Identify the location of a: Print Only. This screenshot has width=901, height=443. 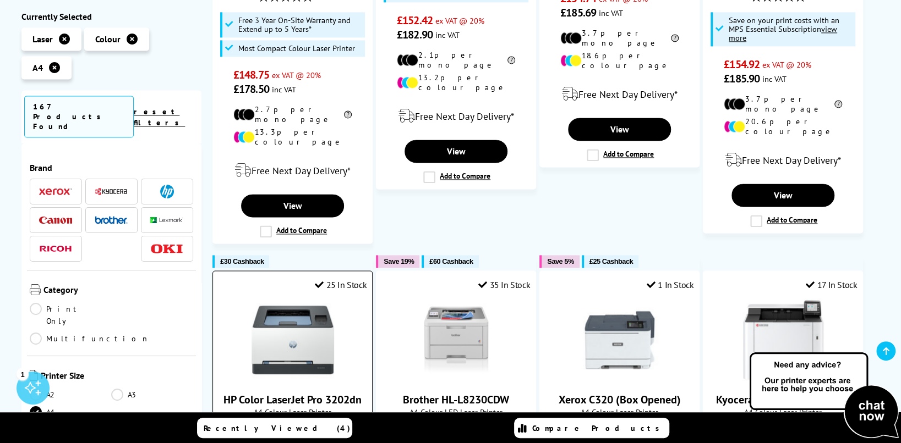
(70, 315).